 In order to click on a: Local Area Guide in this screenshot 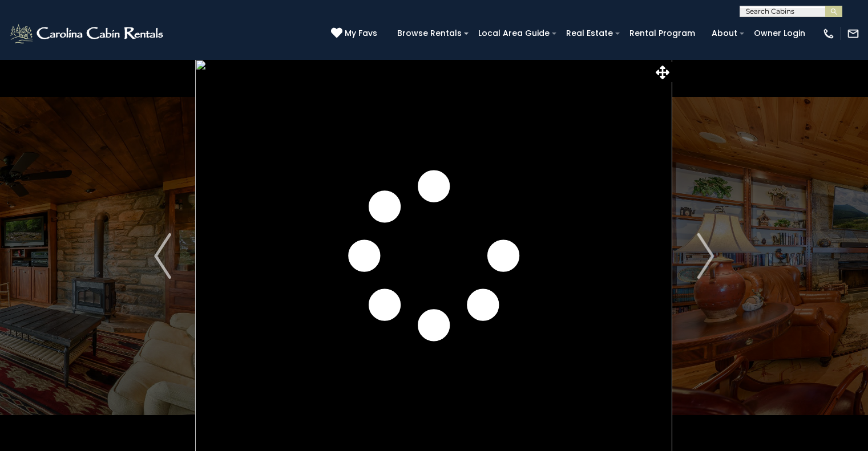, I will do `click(513, 33)`.